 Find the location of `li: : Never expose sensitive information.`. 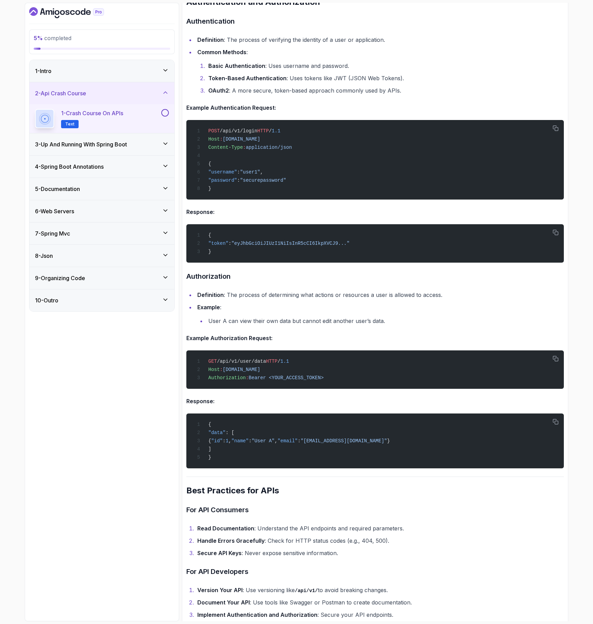

li: : Never expose sensitive information. is located at coordinates (379, 553).